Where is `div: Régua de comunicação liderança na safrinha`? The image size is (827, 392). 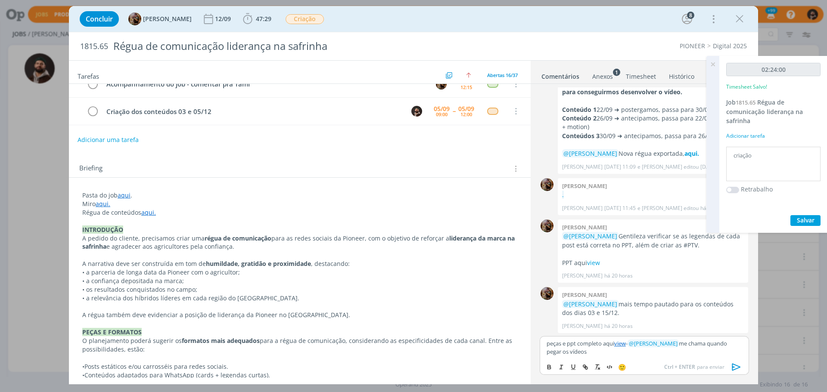
div: Régua de comunicação liderança na safrinha is located at coordinates (288, 46).